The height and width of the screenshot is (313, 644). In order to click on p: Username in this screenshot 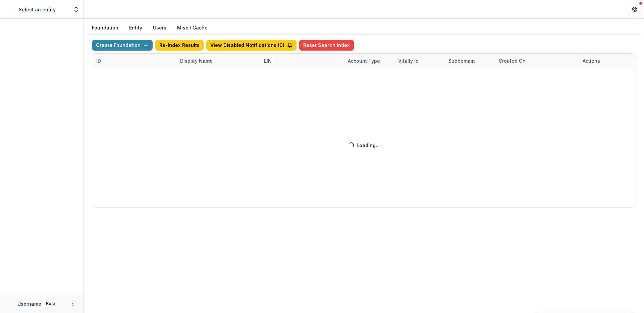, I will do `click(29, 304)`.